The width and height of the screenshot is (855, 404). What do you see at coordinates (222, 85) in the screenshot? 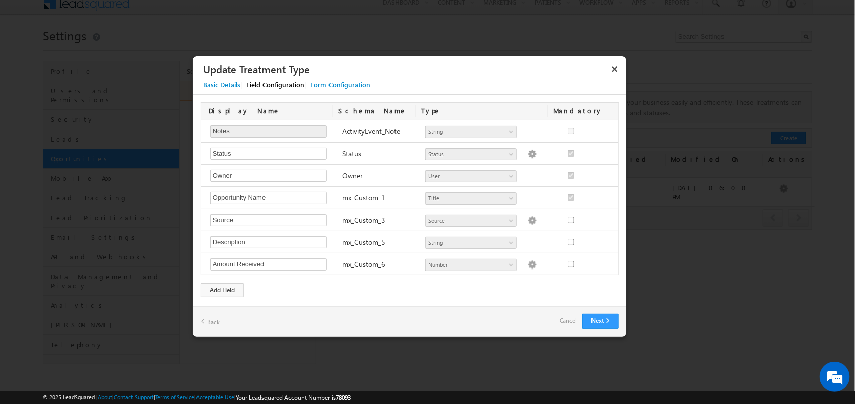
I see `div: Basic Details` at bounding box center [222, 85].